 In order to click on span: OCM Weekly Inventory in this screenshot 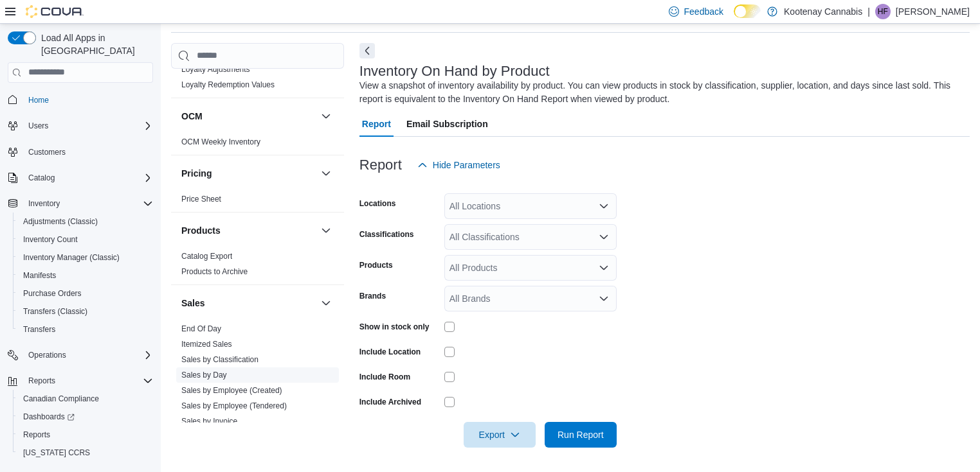, I will do `click(220, 142)`.